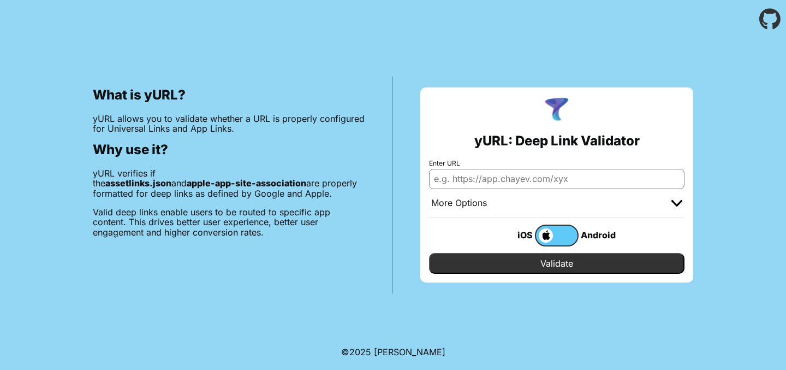 This screenshot has height=370, width=786. What do you see at coordinates (557, 179) in the screenshot?
I see `input: e.g. https://app.chayev.com/xyx` at bounding box center [557, 179].